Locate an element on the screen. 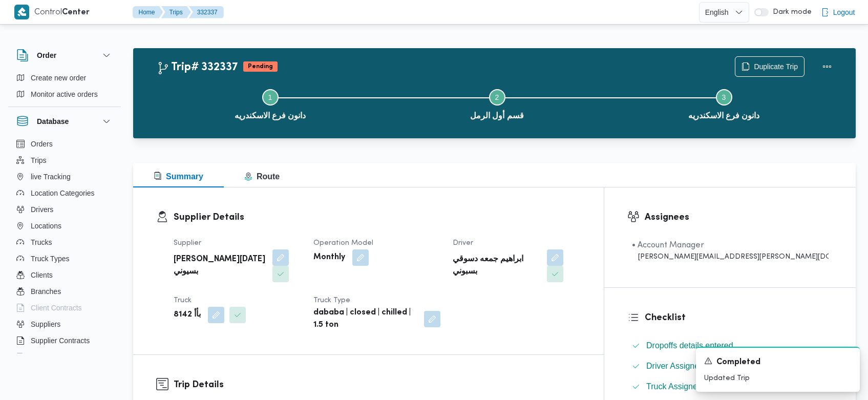 The image size is (868, 400). span: Pending is located at coordinates (260, 66).